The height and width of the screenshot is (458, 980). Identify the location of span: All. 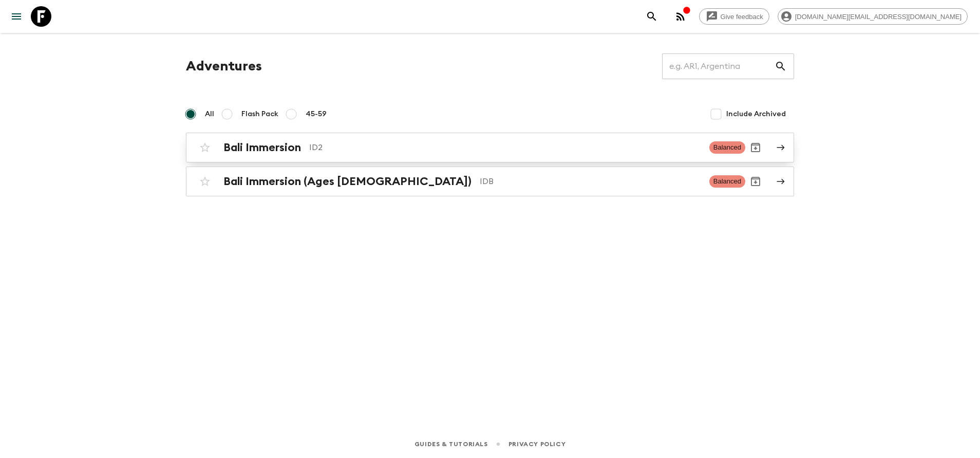
(210, 114).